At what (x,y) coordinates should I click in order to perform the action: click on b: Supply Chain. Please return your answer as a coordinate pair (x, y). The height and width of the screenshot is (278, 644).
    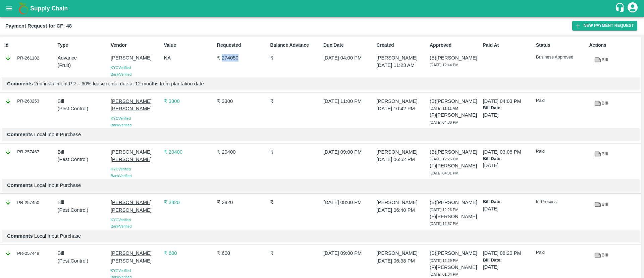
    Looking at the image, I should click on (49, 9).